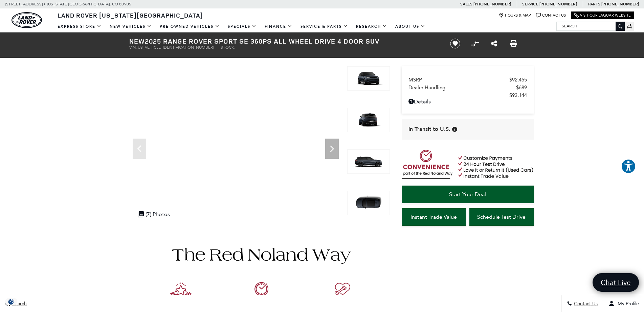 The image size is (644, 312). Describe the element at coordinates (551, 15) in the screenshot. I see `a: Contact Us` at that location.